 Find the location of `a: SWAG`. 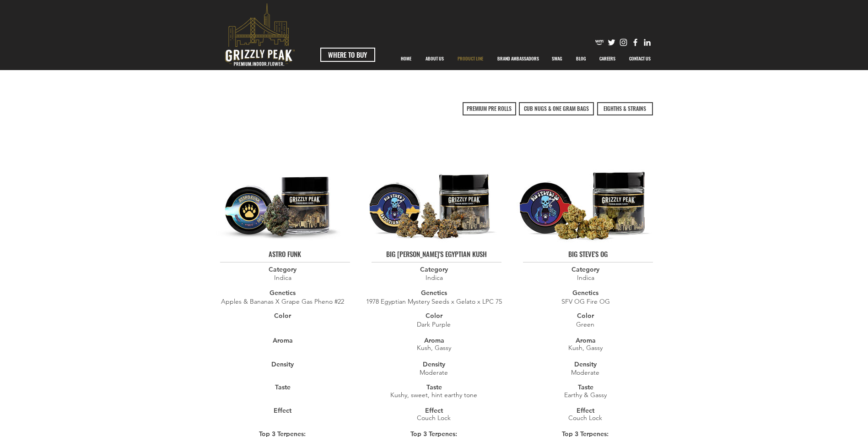

a: SWAG is located at coordinates (557, 59).